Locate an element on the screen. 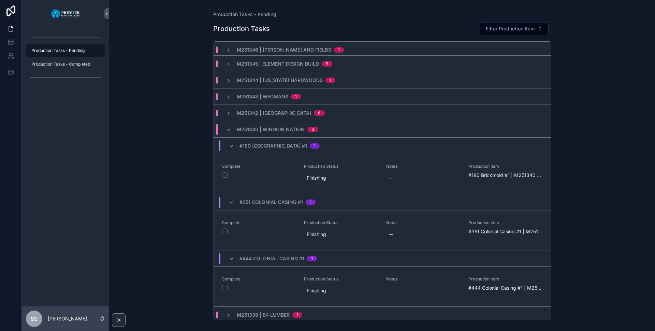 The width and height of the screenshot is (655, 331). span: #351 Colonial Casing #1 | M251340 | Window Nation is located at coordinates (505, 231).